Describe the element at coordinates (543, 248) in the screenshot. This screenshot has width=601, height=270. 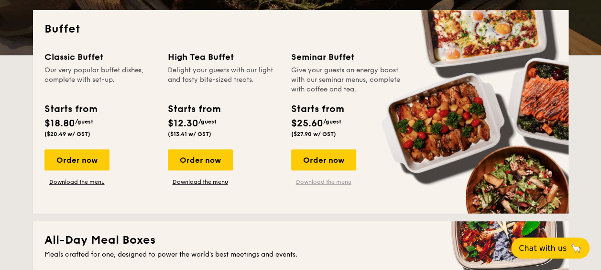
I see `span: Chat with us` at that location.